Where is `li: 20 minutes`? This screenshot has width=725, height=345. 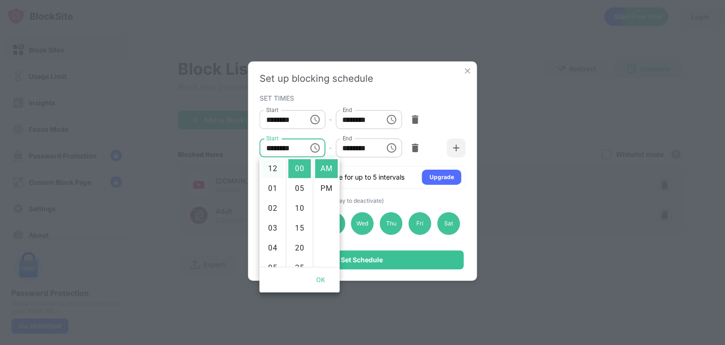 li: 20 minutes is located at coordinates (300, 248).